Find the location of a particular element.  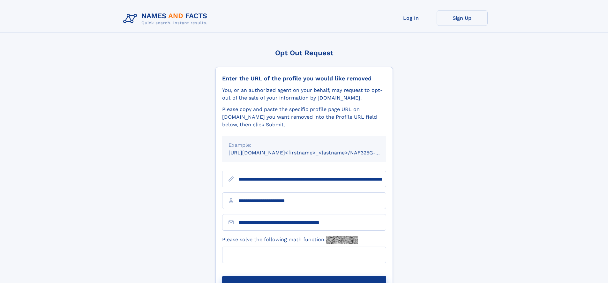

a: Sign Up is located at coordinates (462, 18).